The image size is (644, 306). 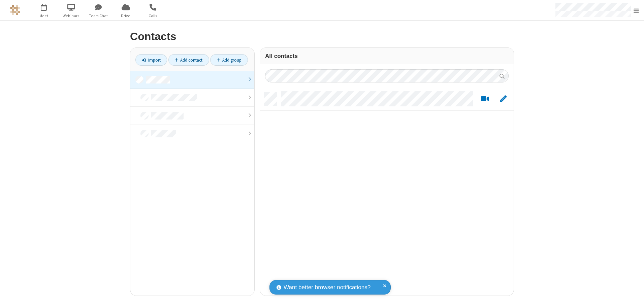 What do you see at coordinates (153, 16) in the screenshot?
I see `span: Calls` at bounding box center [153, 16].